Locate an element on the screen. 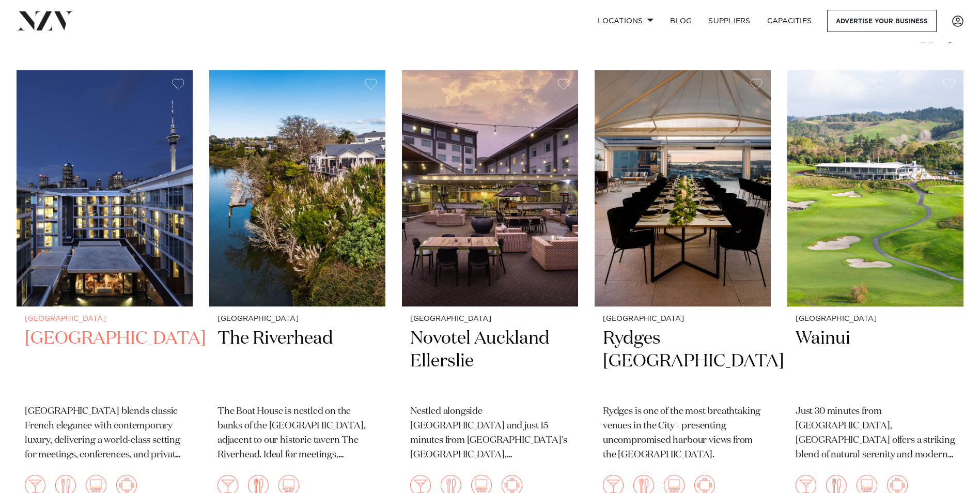  p: Rydges is one of the most breathtaking venues in the City - presenting uncompromised harbour view... is located at coordinates (683, 434).